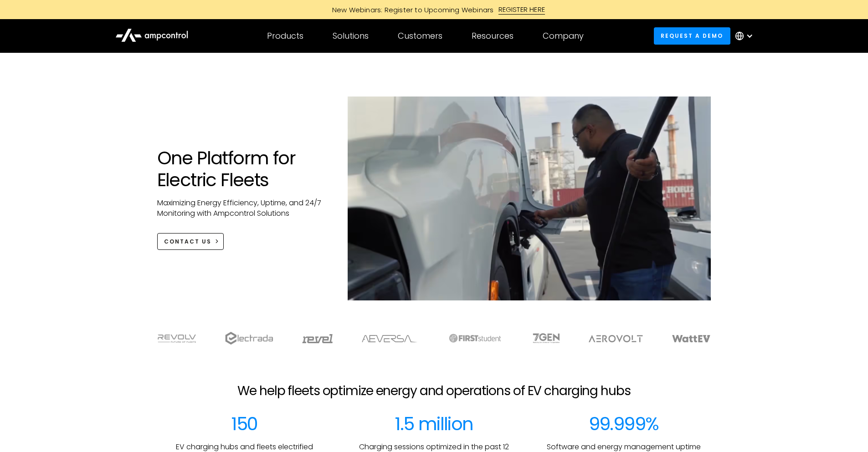 The image size is (868, 452). What do you see at coordinates (244, 169) in the screenshot?
I see `h1: One Platform for Electric Fleets` at bounding box center [244, 169].